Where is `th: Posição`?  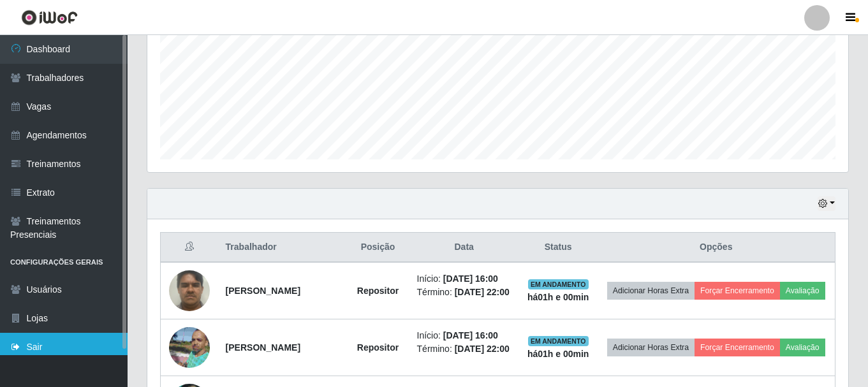 th: Posição is located at coordinates (377, 248).